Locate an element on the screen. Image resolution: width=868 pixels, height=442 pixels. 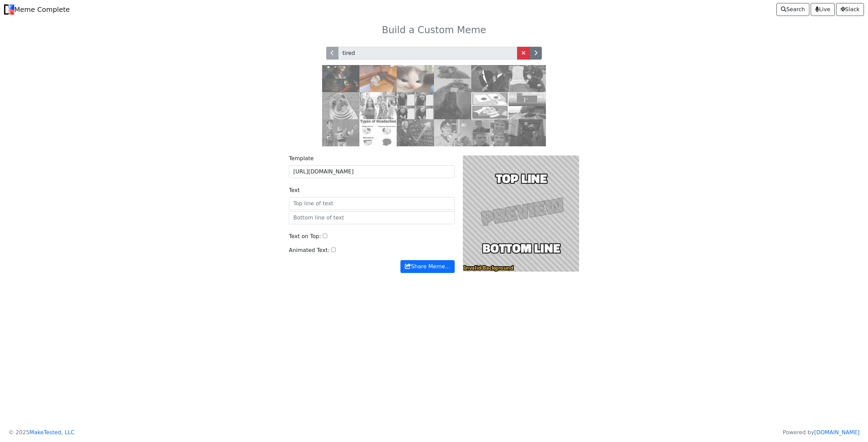
img: ds.jpg is located at coordinates (490, 106).